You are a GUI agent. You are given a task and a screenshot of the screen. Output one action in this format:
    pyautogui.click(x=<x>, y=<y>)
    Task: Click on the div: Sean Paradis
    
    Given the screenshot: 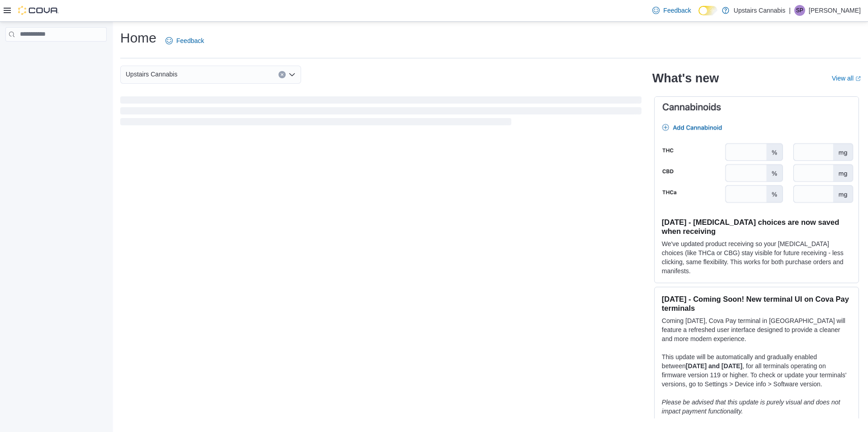 What is the action you would take?
    pyautogui.click(x=800, y=10)
    